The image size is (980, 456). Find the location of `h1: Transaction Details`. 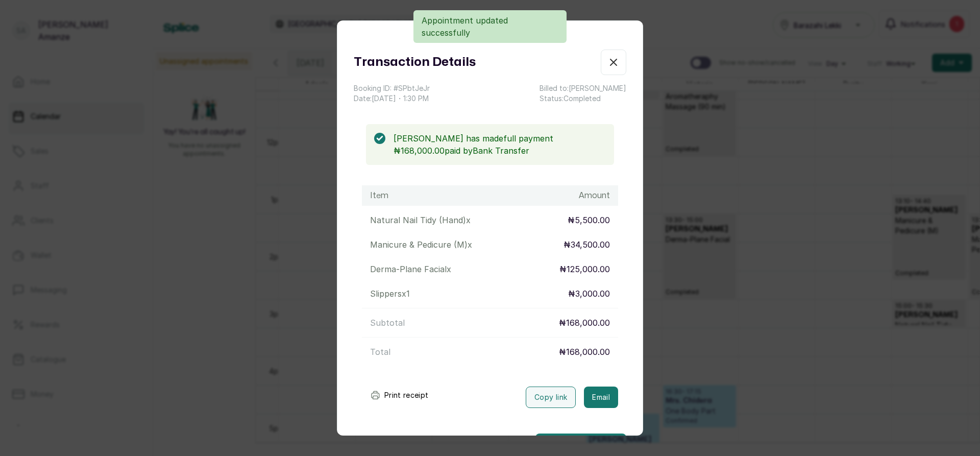

h1: Transaction Details is located at coordinates (414, 62).